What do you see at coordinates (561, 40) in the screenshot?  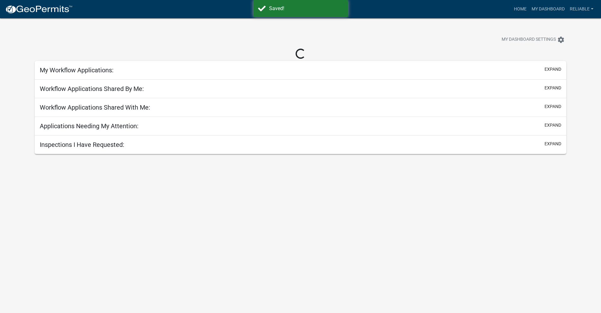 I see `i: settings` at bounding box center [561, 40].